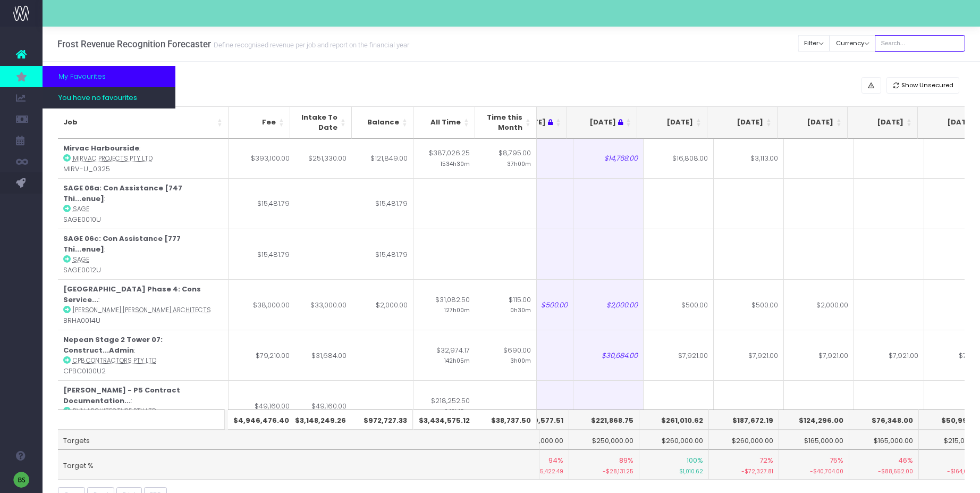 This screenshot has height=493, width=980. I want to click on td: $690.00, so click(506, 355).